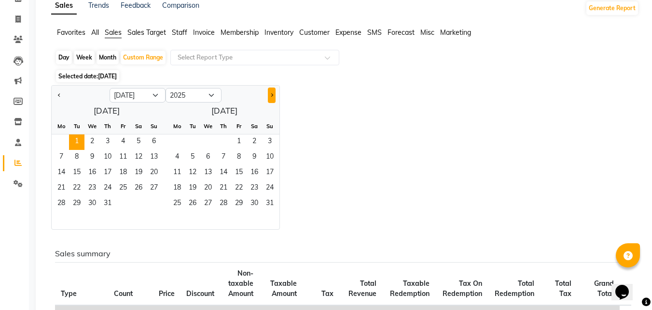 The width and height of the screenshot is (652, 310). Describe the element at coordinates (239, 188) in the screenshot. I see `span: 22` at that location.